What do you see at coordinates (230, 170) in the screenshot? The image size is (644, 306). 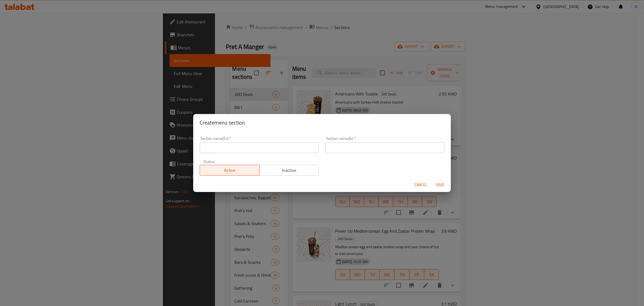 I see `button: Active` at bounding box center [230, 170].